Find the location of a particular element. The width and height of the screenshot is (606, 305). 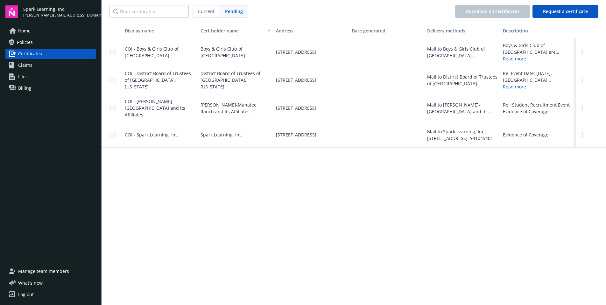

span: Pending is located at coordinates (234, 11).